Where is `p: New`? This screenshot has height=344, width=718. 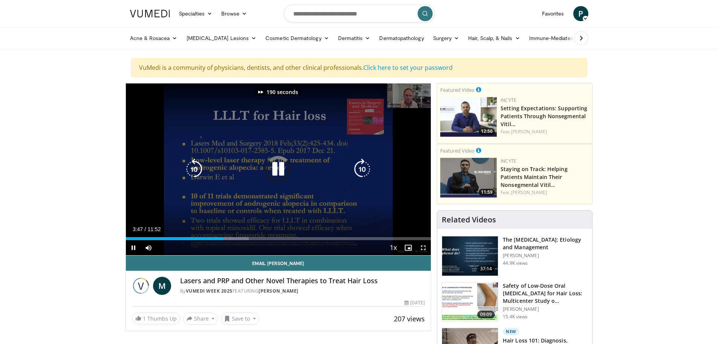
p: New is located at coordinates (511, 331).